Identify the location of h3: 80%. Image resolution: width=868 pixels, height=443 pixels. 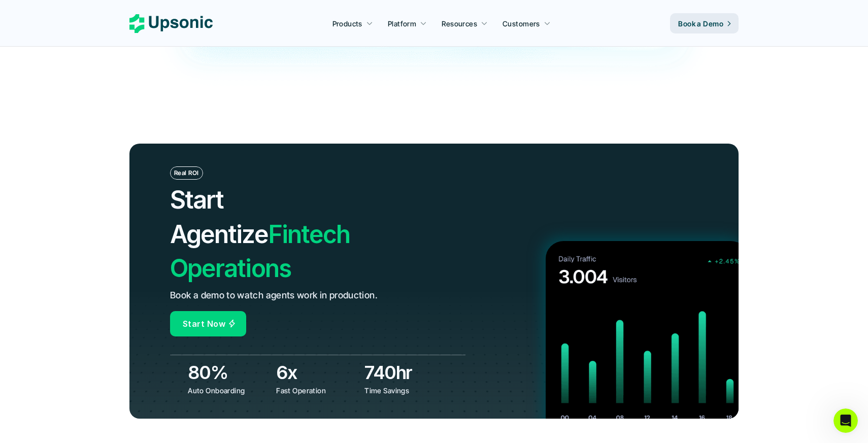
(230, 373).